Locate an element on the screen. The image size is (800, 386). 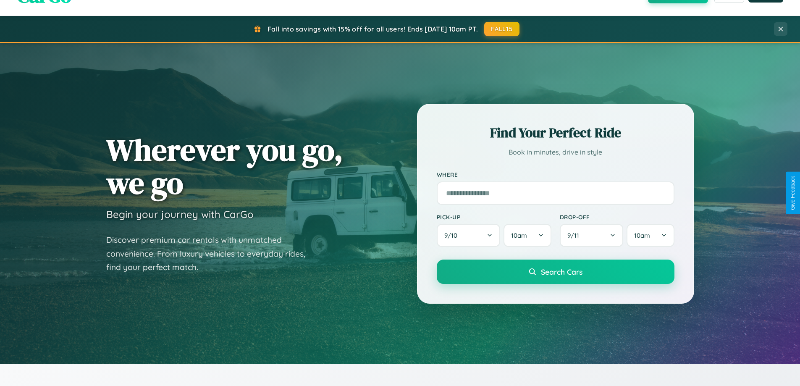
span: 9 / 10 is located at coordinates (453, 235).